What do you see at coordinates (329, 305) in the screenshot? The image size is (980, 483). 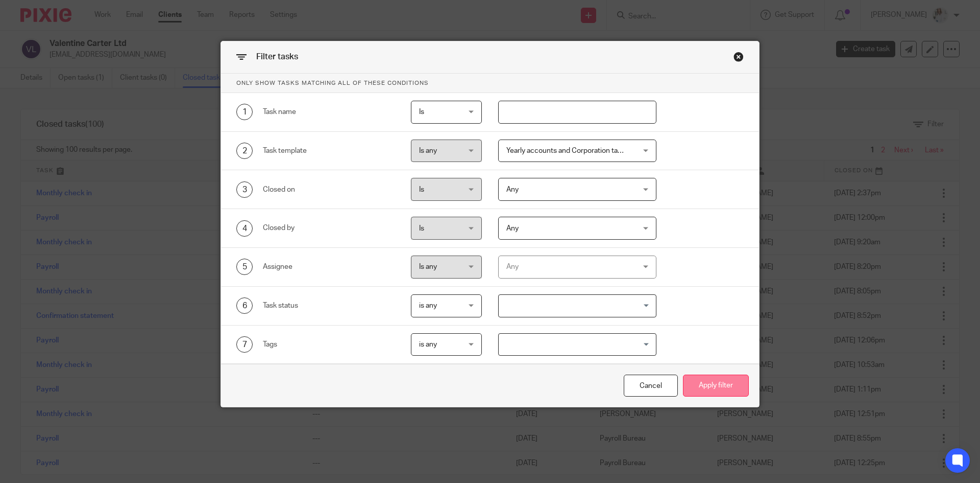 I see `div: Task status` at bounding box center [329, 305].